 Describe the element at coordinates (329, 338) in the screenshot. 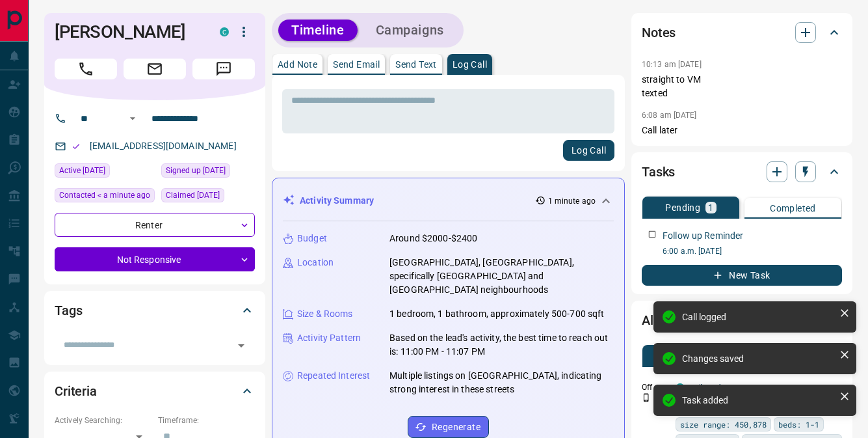

I see `p: Activity Pattern` at that location.